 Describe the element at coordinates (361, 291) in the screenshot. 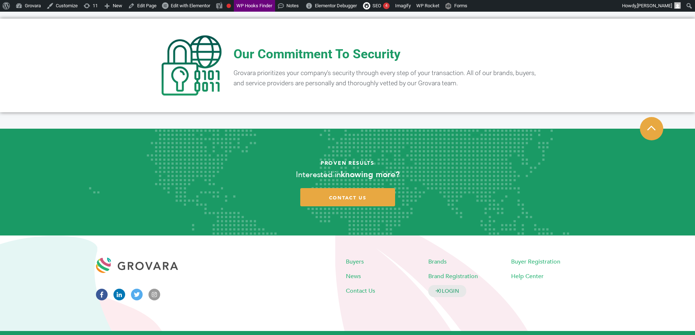

I see `span: Contact Us` at that location.